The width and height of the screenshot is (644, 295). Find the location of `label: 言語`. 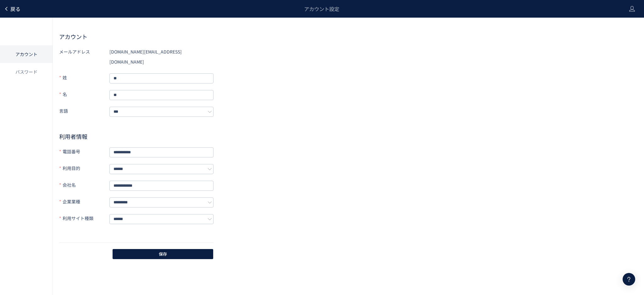

label: 言語 is located at coordinates (84, 111).